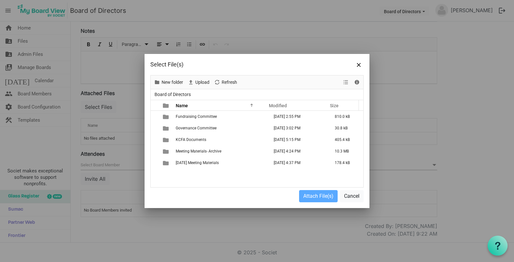  What do you see at coordinates (199, 151) in the screenshot?
I see `span: Meeting Materials- Archive` at bounding box center [199, 151].